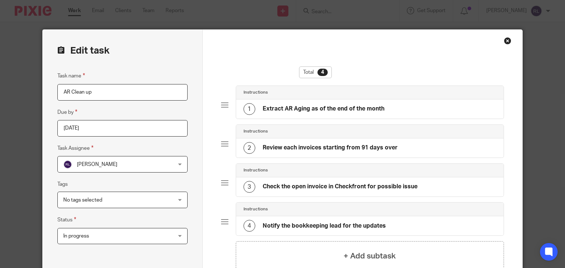 This screenshot has height=268, width=565. I want to click on h4: Check the open invoice in Checkfront for possible issue, so click(340, 187).